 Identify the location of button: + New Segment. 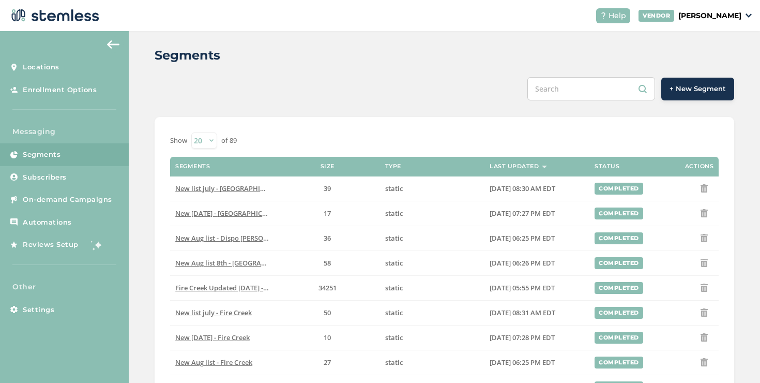
(698, 89).